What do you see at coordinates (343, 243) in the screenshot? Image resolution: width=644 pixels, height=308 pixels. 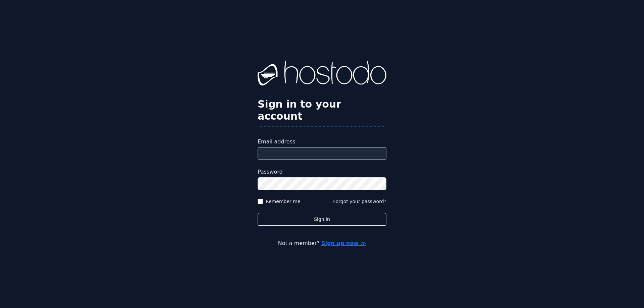 I see `a: Sign up now ≫` at bounding box center [343, 243].